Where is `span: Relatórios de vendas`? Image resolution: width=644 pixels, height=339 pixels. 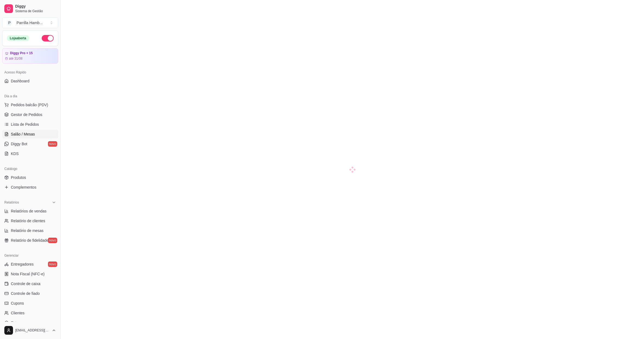 span: Relatórios de vendas is located at coordinates (29, 211).